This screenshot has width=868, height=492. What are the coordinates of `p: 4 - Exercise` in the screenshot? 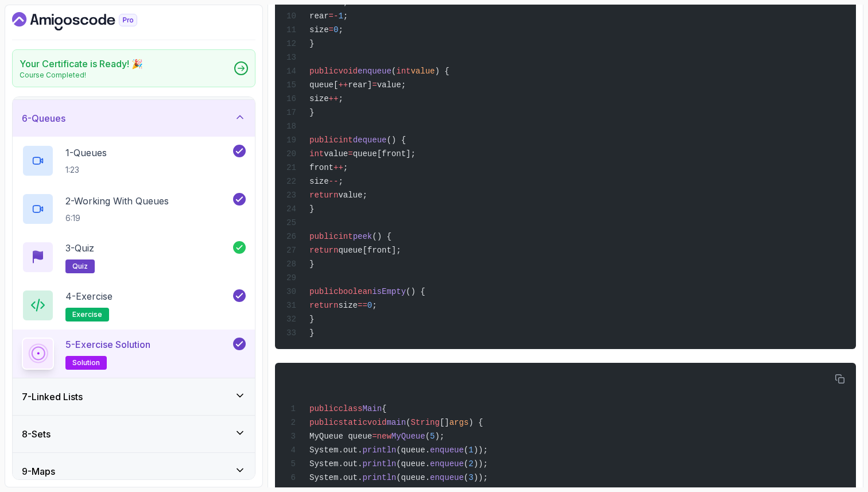 It's located at (89, 296).